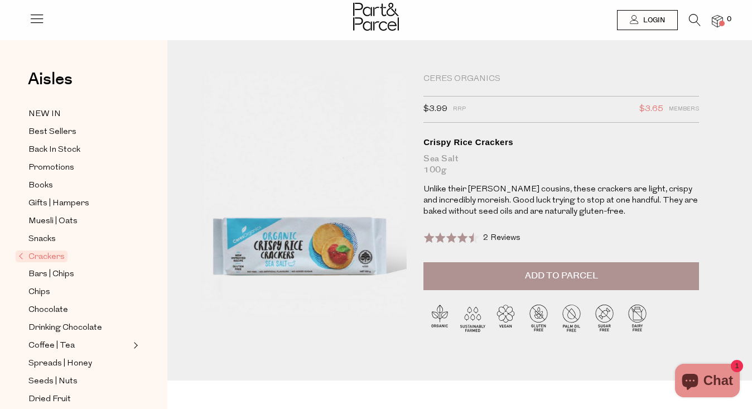 This screenshot has height=409, width=752. Describe the element at coordinates (53, 382) in the screenshot. I see `span: Seeds | Nuts` at that location.